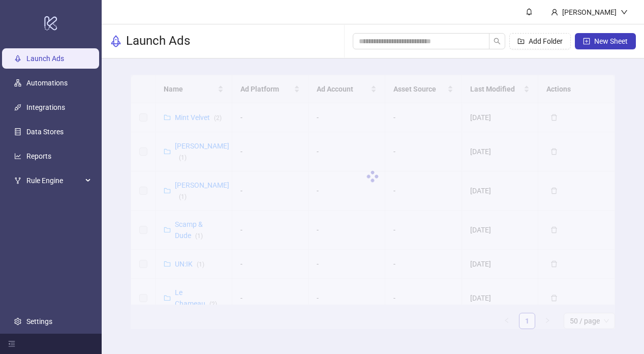 The image size is (644, 354). Describe the element at coordinates (45, 132) in the screenshot. I see `a: Data Stores` at that location.